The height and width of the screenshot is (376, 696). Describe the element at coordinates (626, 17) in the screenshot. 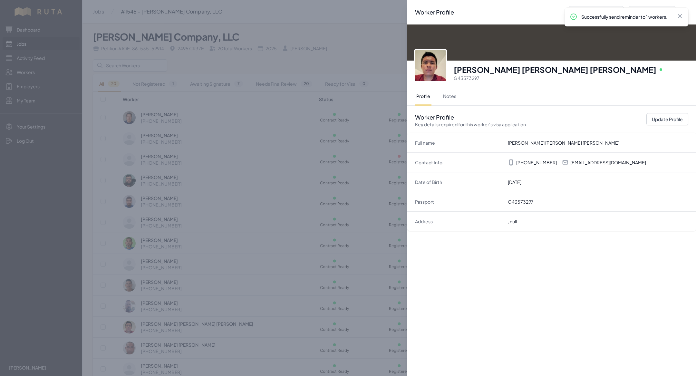

I see `p: Successfully send reminder to 1 workers.` at that location.